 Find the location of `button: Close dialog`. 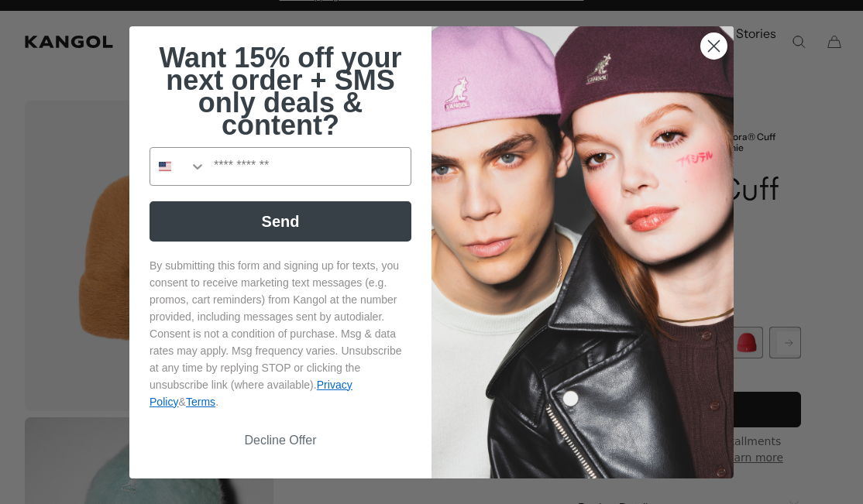

button: Close dialog is located at coordinates (714, 45).